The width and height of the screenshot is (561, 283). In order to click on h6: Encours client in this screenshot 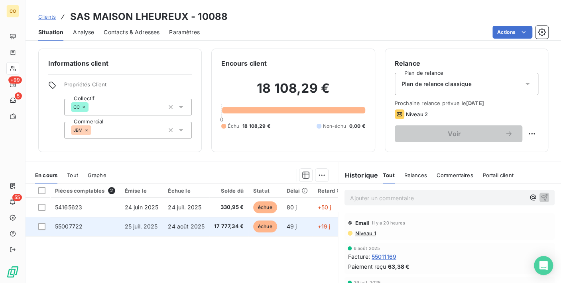, I will do `click(244, 63)`.